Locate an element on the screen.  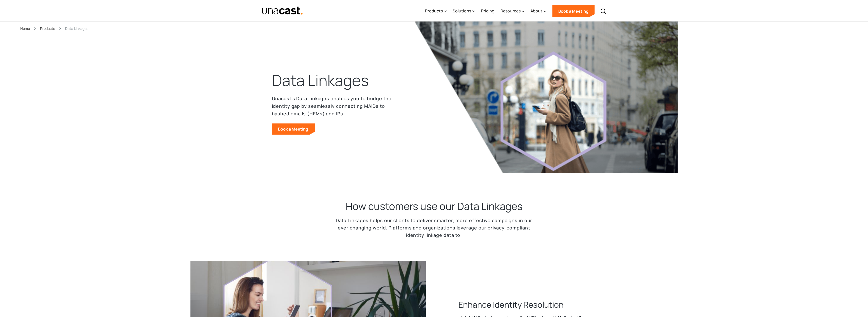
a: home is located at coordinates (282, 11).